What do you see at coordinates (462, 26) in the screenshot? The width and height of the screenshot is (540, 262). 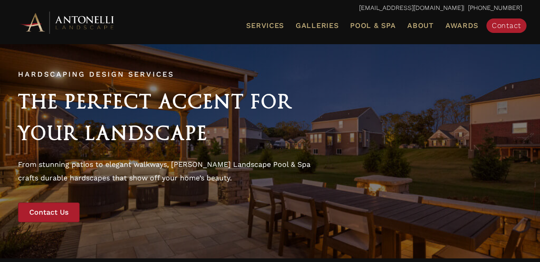 I see `a: Awards` at bounding box center [462, 26].